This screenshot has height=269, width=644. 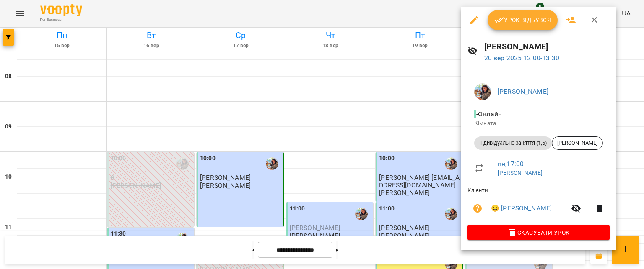 I want to click on span: - Онлайн, so click(x=489, y=114).